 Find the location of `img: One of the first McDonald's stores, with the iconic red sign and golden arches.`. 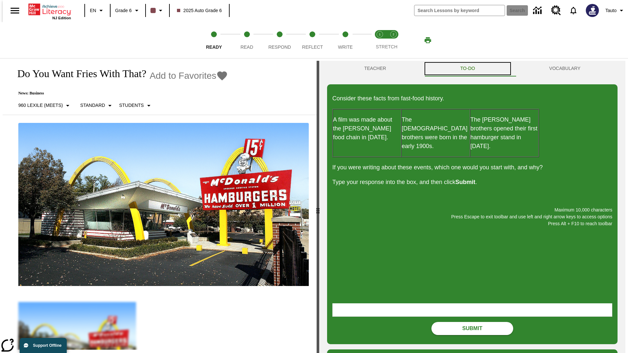

img: One of the first McDonald's stores, with the iconic red sign and golden arches. is located at coordinates (163, 205).